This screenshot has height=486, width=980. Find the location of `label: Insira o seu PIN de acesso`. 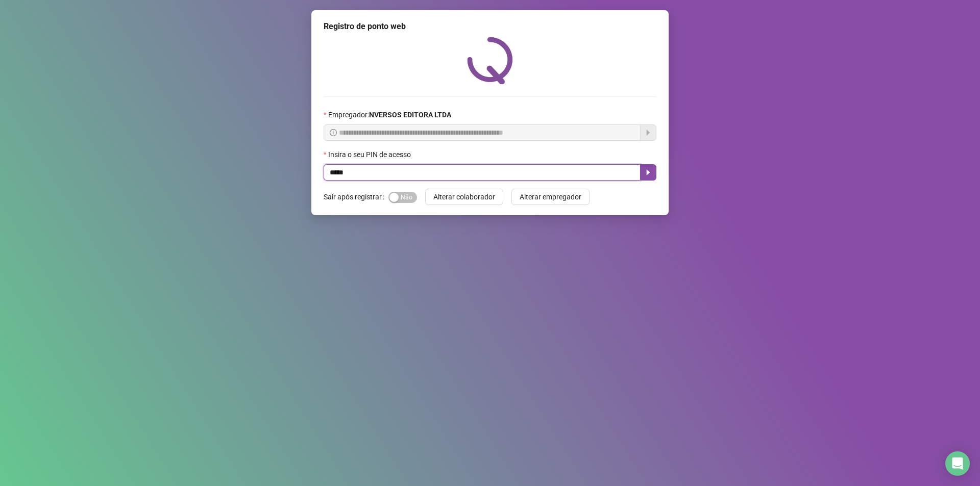

label: Insira o seu PIN de acesso is located at coordinates (371, 155).